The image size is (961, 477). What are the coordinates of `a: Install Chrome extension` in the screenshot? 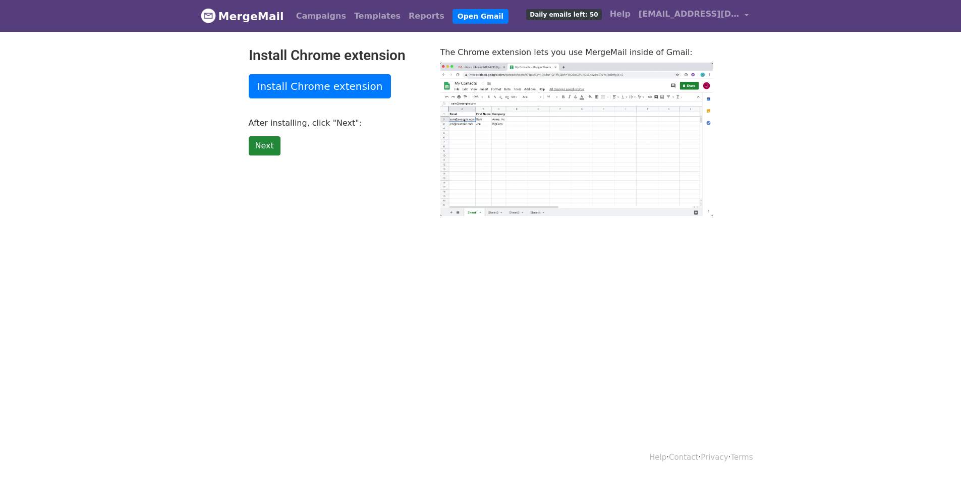 It's located at (320, 86).